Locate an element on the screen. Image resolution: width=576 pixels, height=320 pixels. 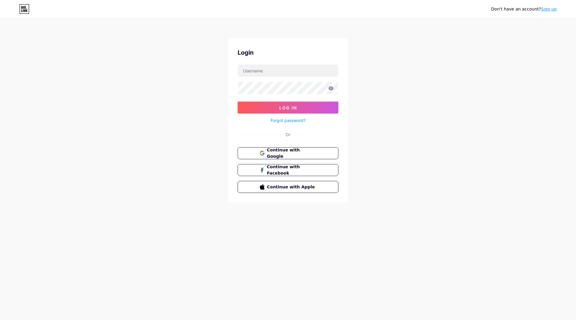
button: Continue with Facebook is located at coordinates (288, 170).